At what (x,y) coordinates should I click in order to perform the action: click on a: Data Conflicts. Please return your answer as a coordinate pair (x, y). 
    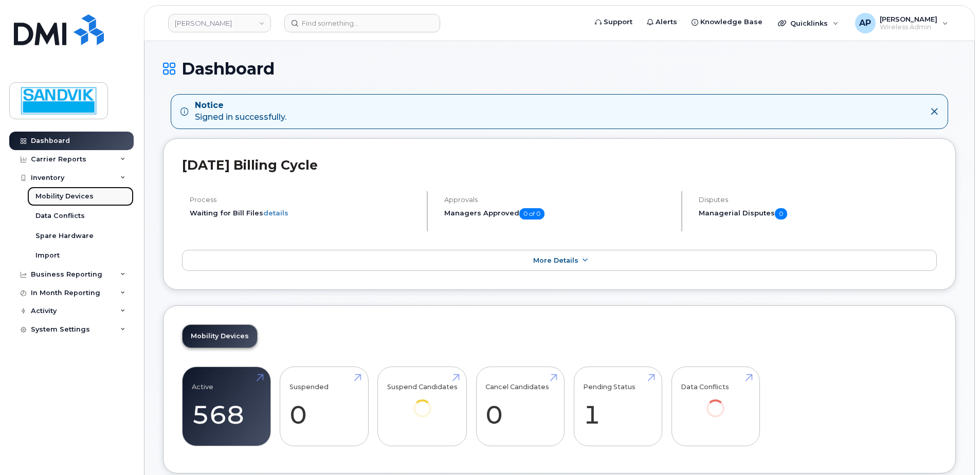
    Looking at the image, I should click on (714, 402).